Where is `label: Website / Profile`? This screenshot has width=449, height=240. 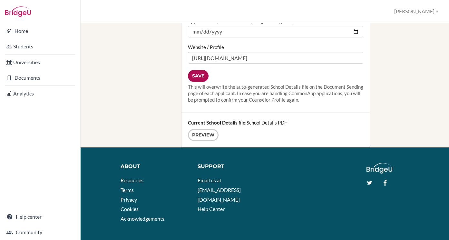
label: Website / Profile is located at coordinates (206, 47).